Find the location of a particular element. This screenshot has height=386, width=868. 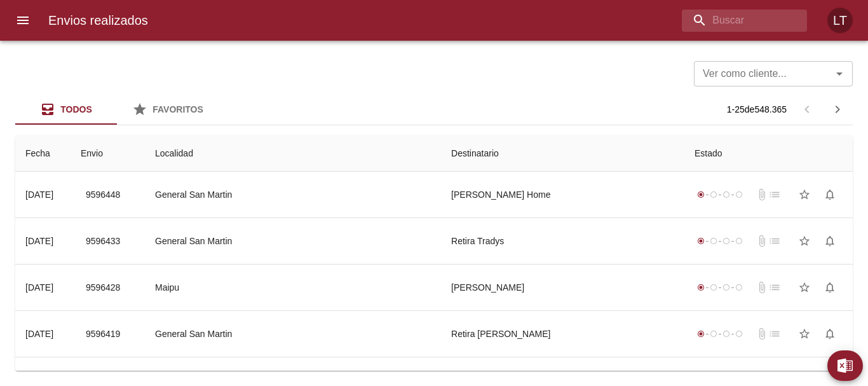

button: Abrir is located at coordinates (839, 74).